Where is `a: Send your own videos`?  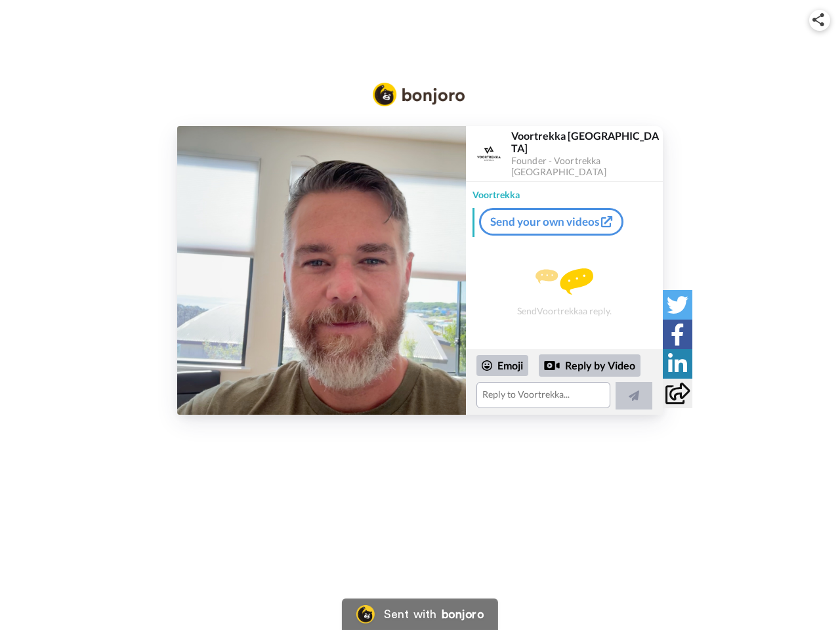
a: Send your own videos is located at coordinates (551, 221).